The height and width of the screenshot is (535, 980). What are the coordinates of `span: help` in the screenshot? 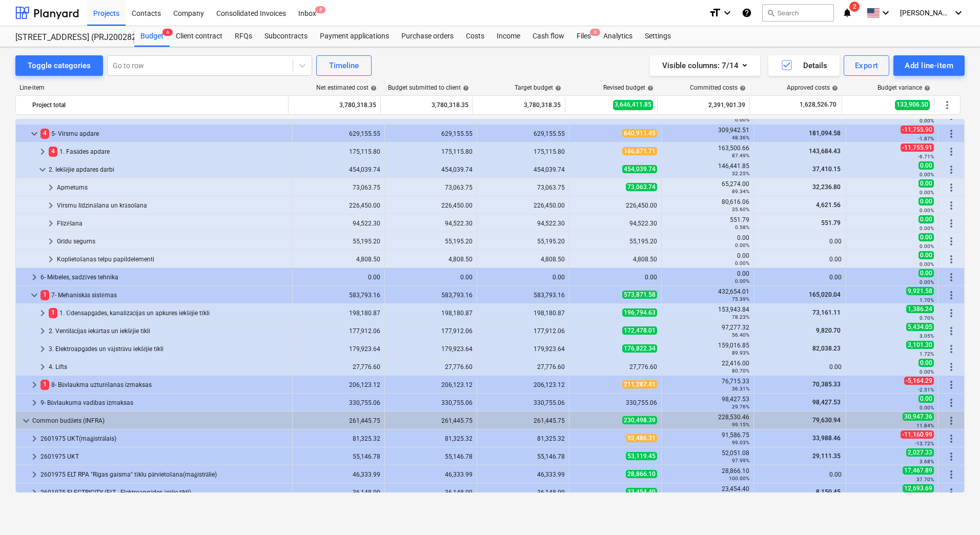 It's located at (834, 88).